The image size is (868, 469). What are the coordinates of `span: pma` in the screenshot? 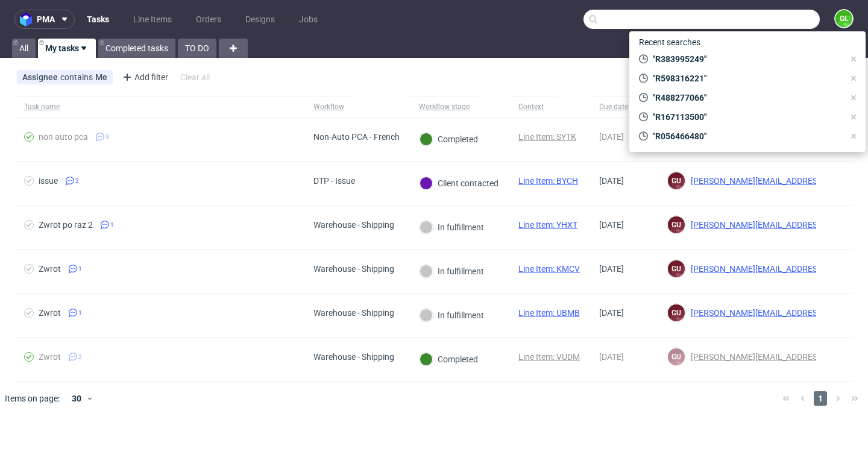 It's located at (46, 19).